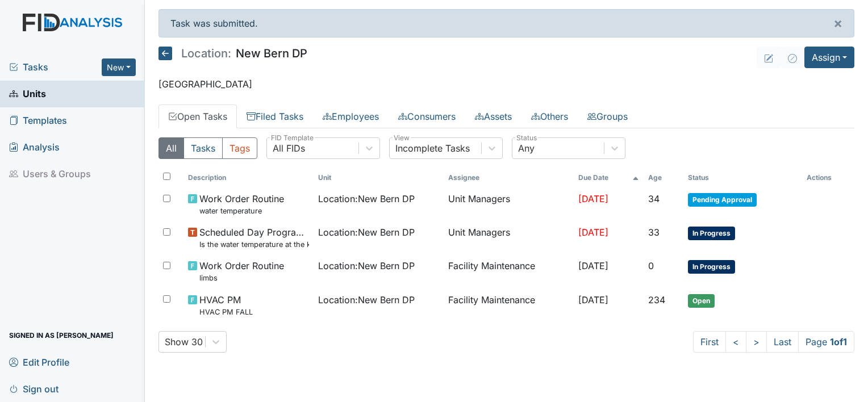  Describe the element at coordinates (27, 94) in the screenshot. I see `span: Units` at that location.